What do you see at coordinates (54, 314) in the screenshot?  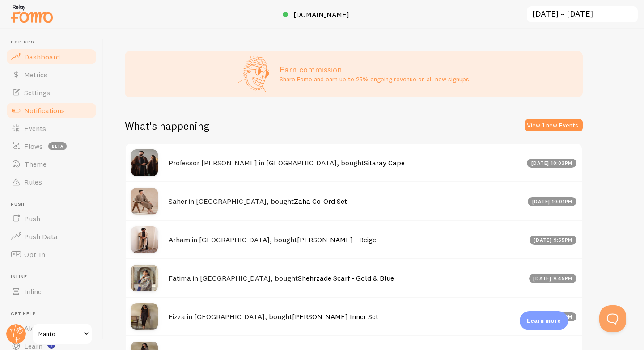 I see `span: Get Help` at bounding box center [54, 314].